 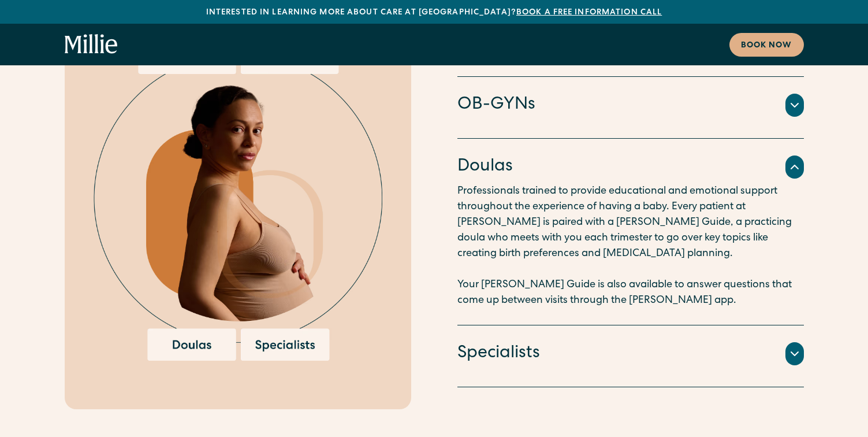 I want to click on img: Pregnant woman surrounded by options for maternity care providers, including midwives, OB-GYNs, d..., so click(x=238, y=201).